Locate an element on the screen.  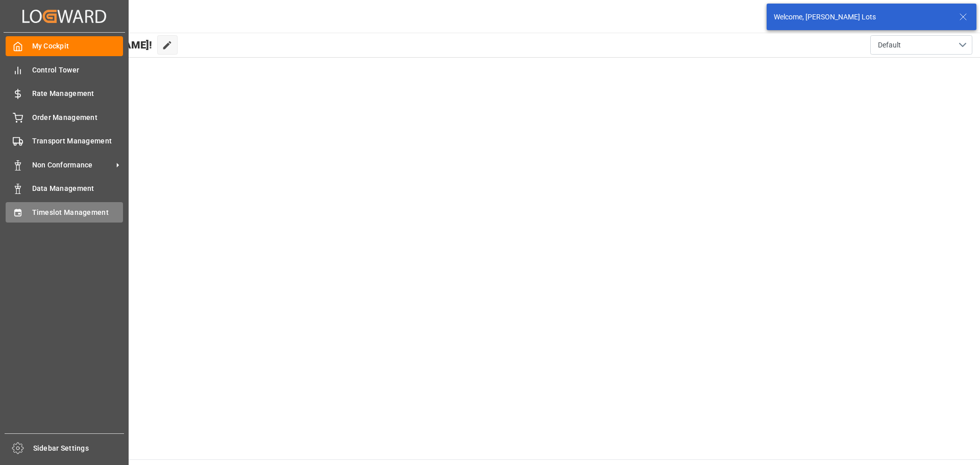
span: Order Management is located at coordinates (77, 117).